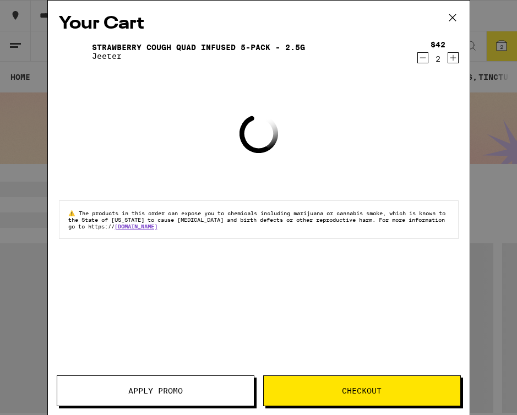 The height and width of the screenshot is (415, 517). What do you see at coordinates (45, 12) in the screenshot?
I see `span: Hi. Need any help?` at bounding box center [45, 12].